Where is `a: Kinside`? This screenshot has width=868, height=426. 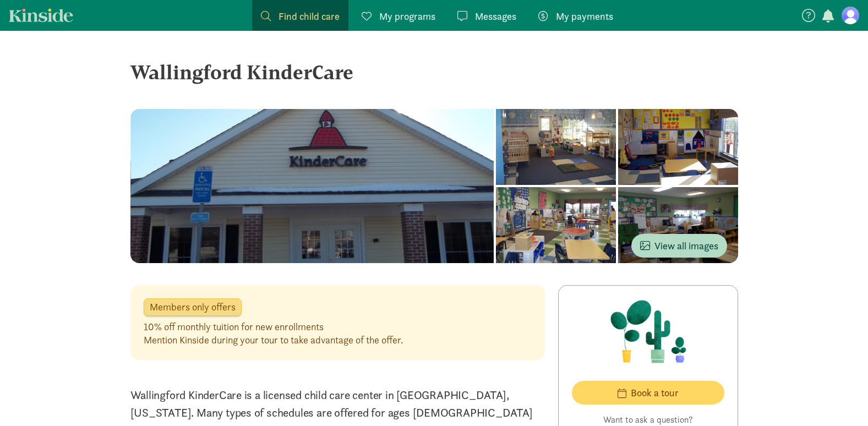 a: Kinside is located at coordinates (41, 15).